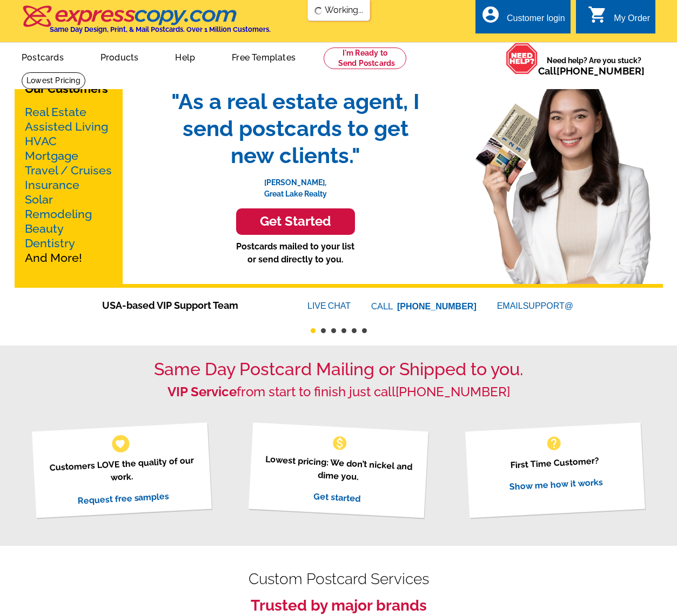  I want to click on a: Travel / Cruises, so click(68, 170).